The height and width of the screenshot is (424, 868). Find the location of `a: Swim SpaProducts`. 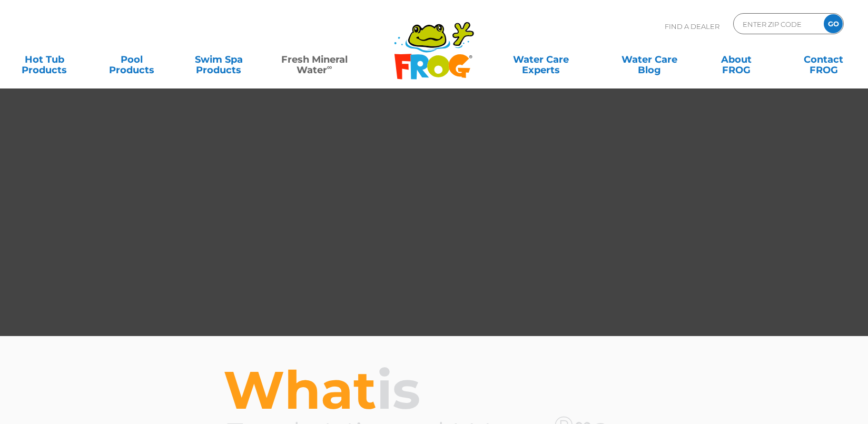

a: Swim SpaProducts is located at coordinates (219, 60).